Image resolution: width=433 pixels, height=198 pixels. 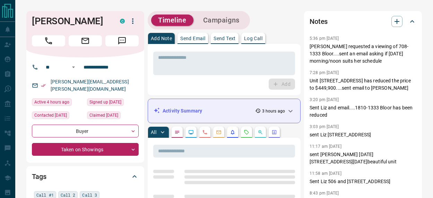 I want to click on p: Activity Summary, so click(x=183, y=111).